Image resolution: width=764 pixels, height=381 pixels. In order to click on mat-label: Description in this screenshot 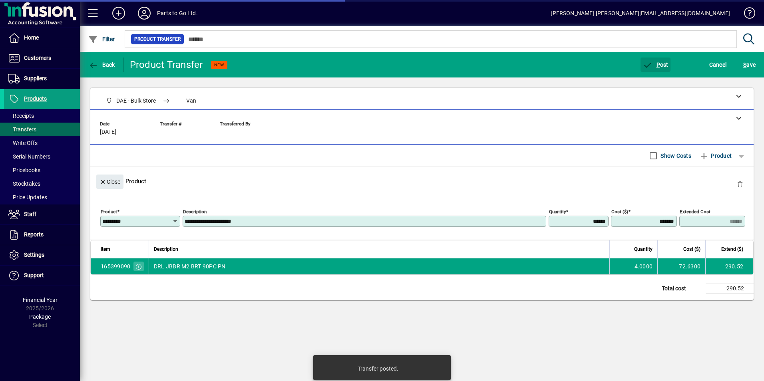, I will do `click(195, 212)`.